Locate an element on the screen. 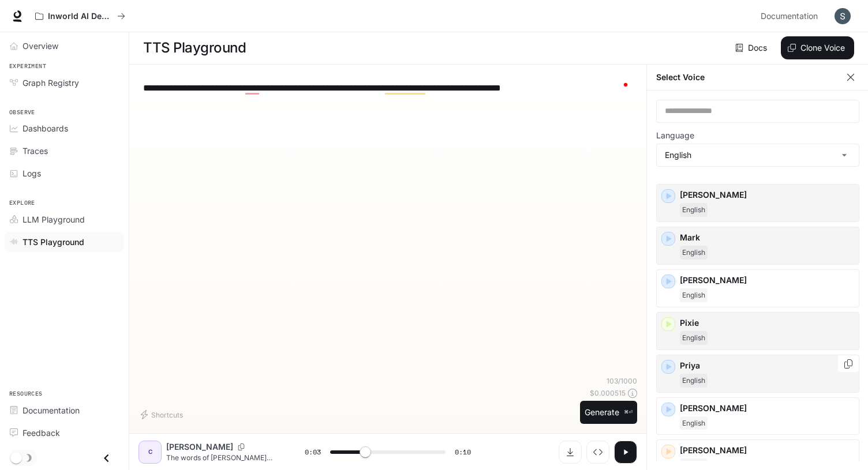 This screenshot has width=868, height=470. a: TTS Playground is located at coordinates (64, 241).